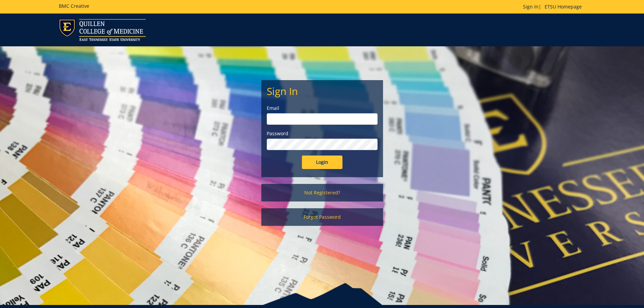  Describe the element at coordinates (322, 133) in the screenshot. I see `label: Password` at that location.